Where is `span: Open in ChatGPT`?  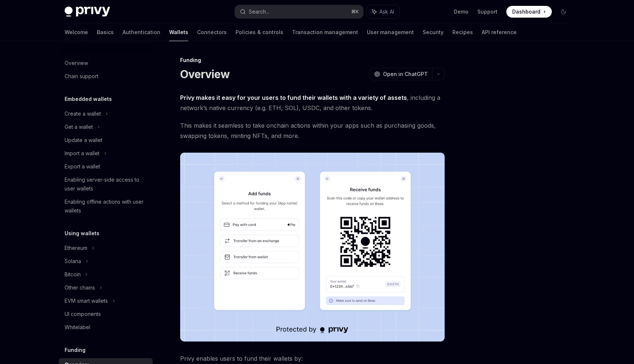 span: Open in ChatGPT is located at coordinates (405, 74).